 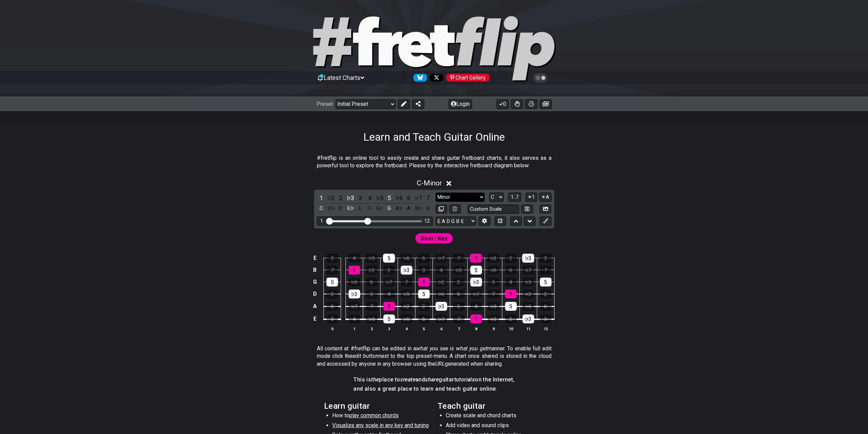 What do you see at coordinates (419, 78) in the screenshot?
I see `a: Follow #fretflip at Bluesky` at bounding box center [419, 78].